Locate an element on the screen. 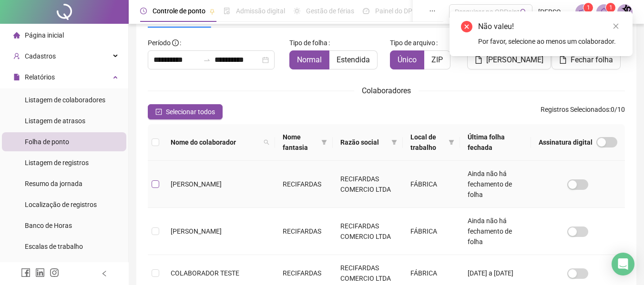 The width and height of the screenshot is (644, 285). span: Registros Selecionados is located at coordinates (575, 110).